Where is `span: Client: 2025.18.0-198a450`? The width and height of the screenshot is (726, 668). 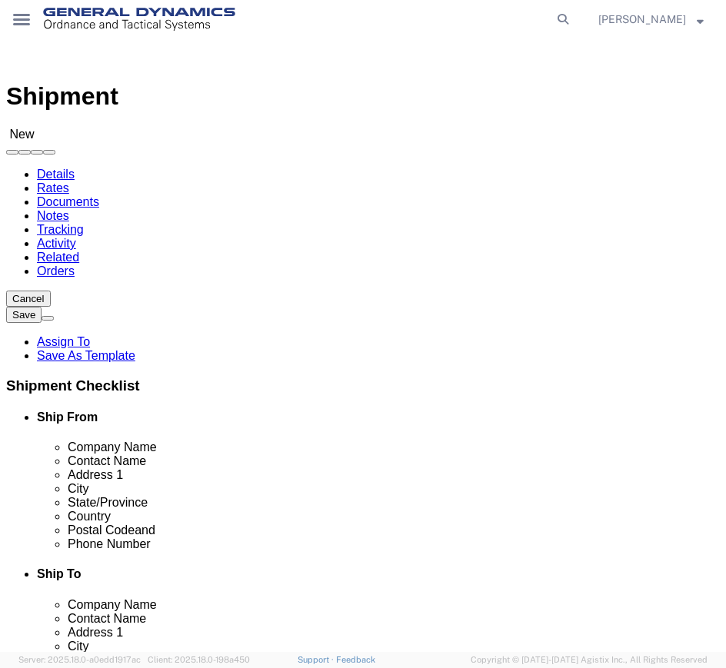 span: Client: 2025.18.0-198a450 is located at coordinates (198, 660).